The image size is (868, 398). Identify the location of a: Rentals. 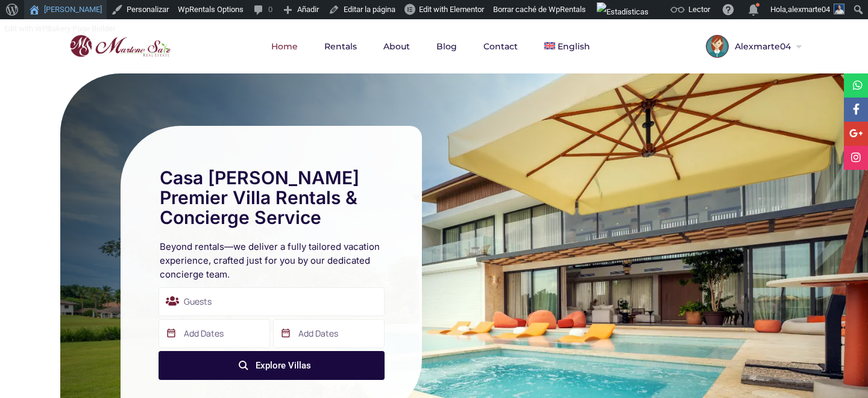
(340, 46).